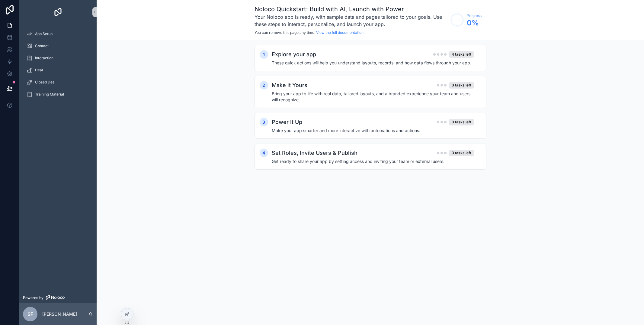 Image resolution: width=644 pixels, height=325 pixels. I want to click on a: Contact, so click(58, 46).